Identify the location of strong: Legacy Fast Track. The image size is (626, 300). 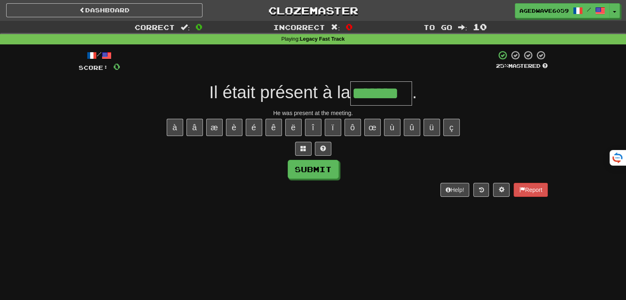
(322, 39).